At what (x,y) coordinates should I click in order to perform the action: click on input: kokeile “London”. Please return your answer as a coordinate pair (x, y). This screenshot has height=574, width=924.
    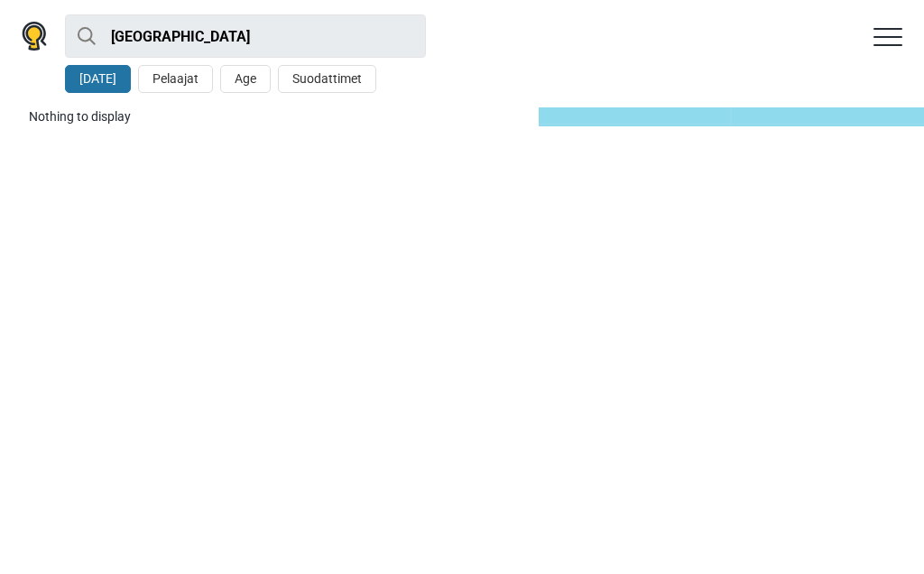
    Looking at the image, I should click on (246, 36).